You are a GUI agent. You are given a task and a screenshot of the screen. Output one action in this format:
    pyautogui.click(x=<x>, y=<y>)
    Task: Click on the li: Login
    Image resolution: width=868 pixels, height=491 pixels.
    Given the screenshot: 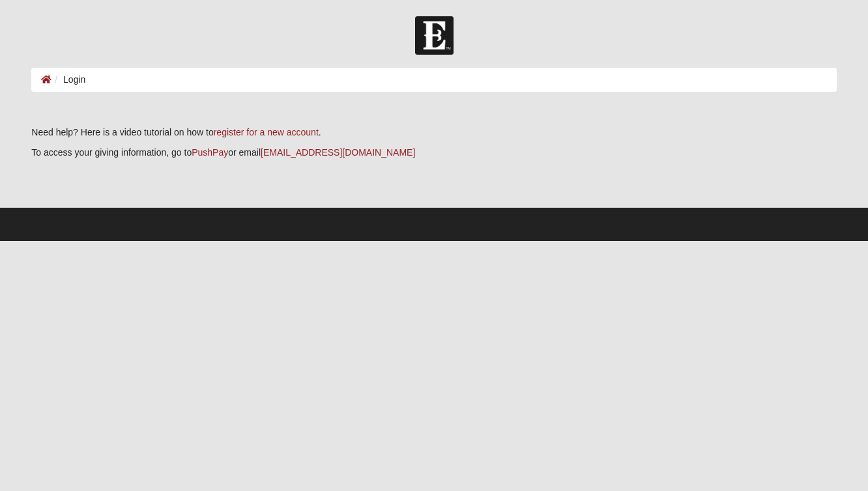 What is the action you would take?
    pyautogui.click(x=68, y=80)
    